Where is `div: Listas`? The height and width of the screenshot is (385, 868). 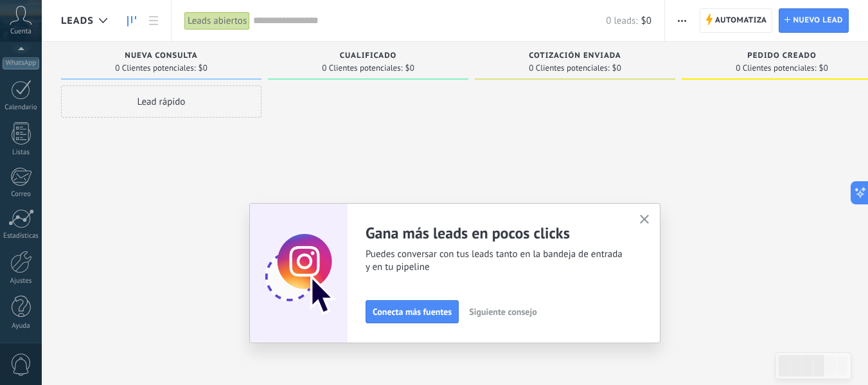 div: Listas is located at coordinates (21, 152).